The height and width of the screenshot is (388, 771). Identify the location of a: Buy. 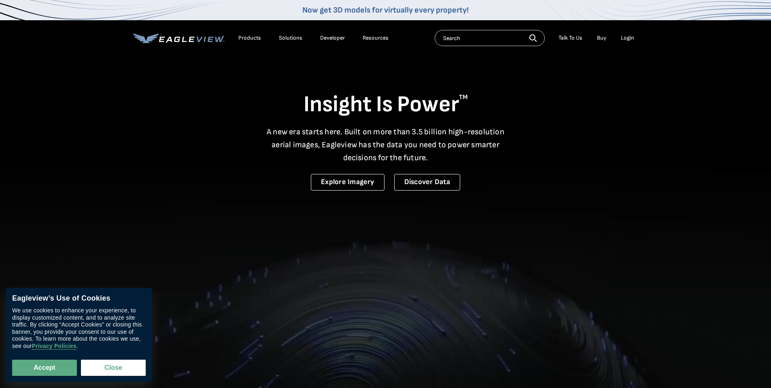
(601, 38).